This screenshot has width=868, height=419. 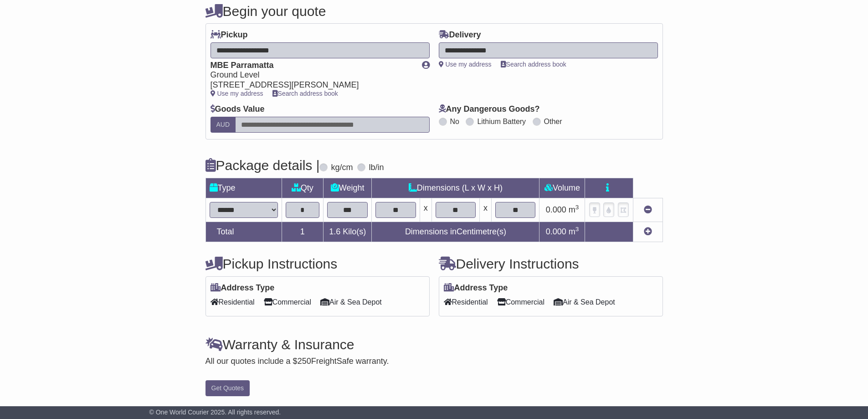 I want to click on td: Volume, so click(x=563, y=188).